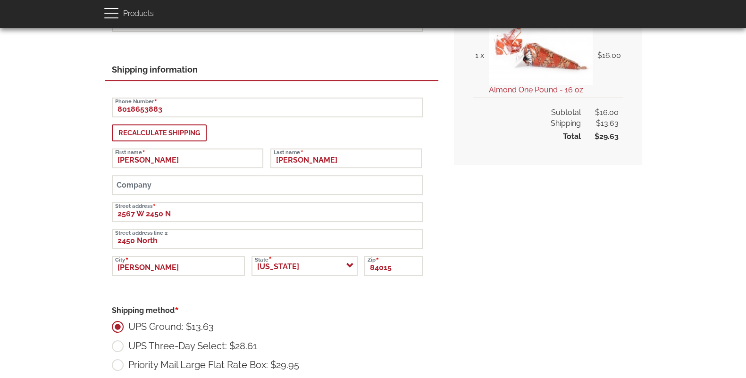 This screenshot has width=746, height=378. I want to click on input: Last name, so click(346, 158).